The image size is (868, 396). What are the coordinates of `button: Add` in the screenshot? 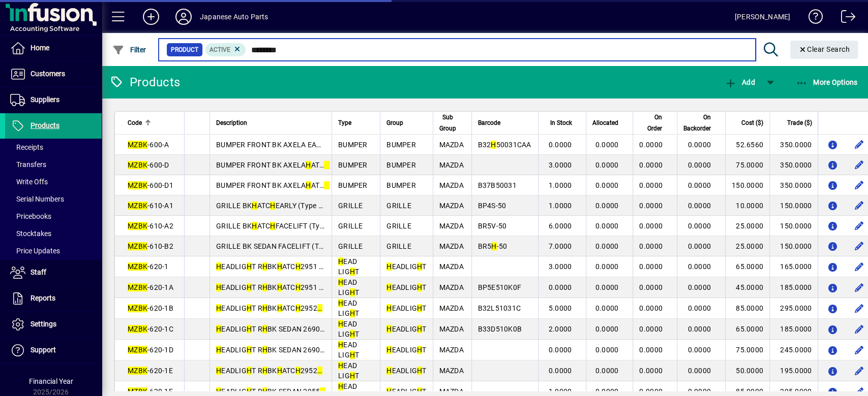 It's located at (151, 17).